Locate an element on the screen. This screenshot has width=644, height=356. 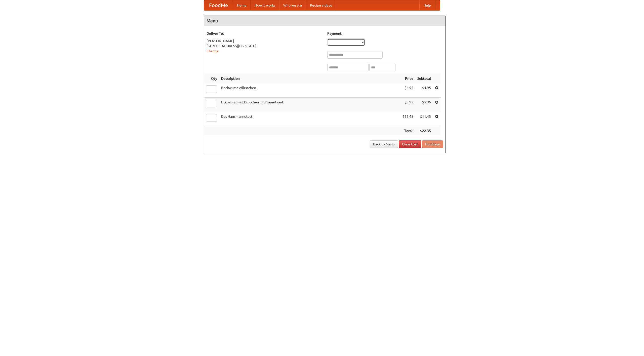
th: Description is located at coordinates (310, 79).